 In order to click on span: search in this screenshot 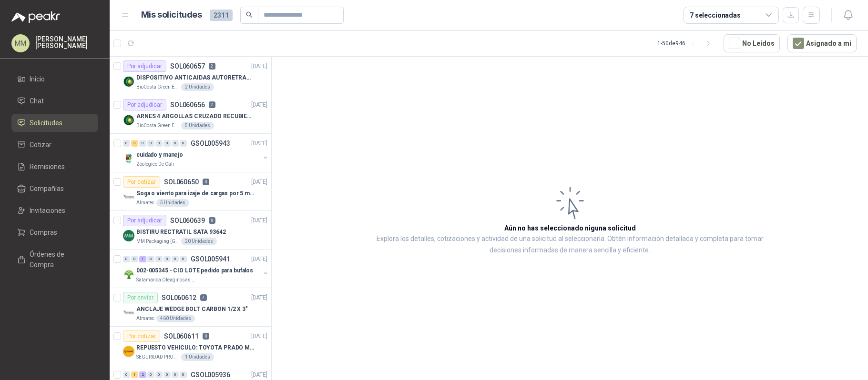, I will do `click(249, 15)`.